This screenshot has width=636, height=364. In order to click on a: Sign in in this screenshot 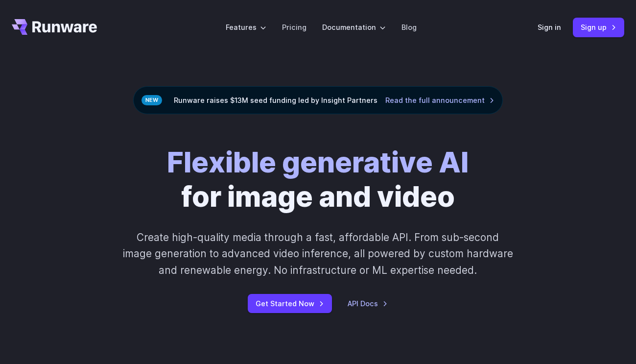, I will do `click(550, 27)`.